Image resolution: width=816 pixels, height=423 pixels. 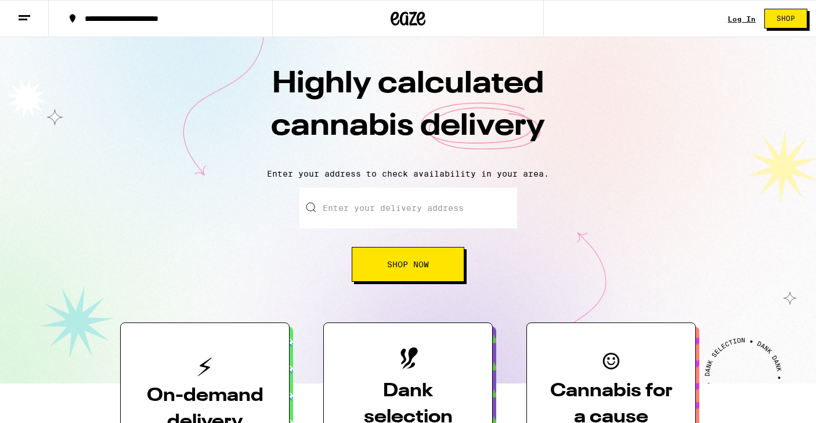 I want to click on h1: Highly calculated cannabis delivery, so click(x=408, y=111).